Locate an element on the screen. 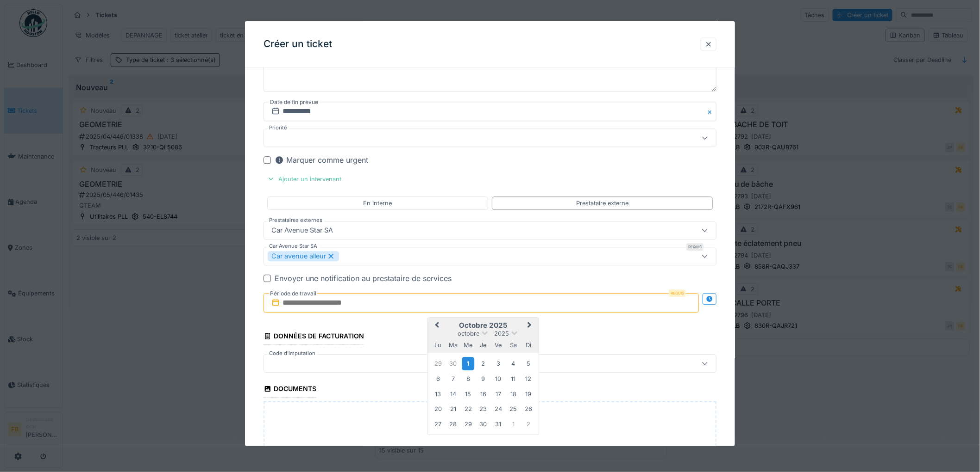  div: Choose lundi 13 octobre 2025 is located at coordinates (438, 394).